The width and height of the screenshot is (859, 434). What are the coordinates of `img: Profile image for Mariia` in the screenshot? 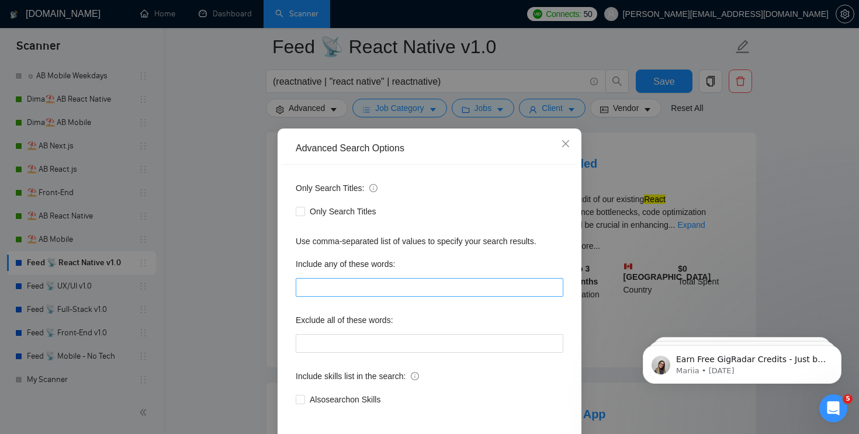 It's located at (36, 44).